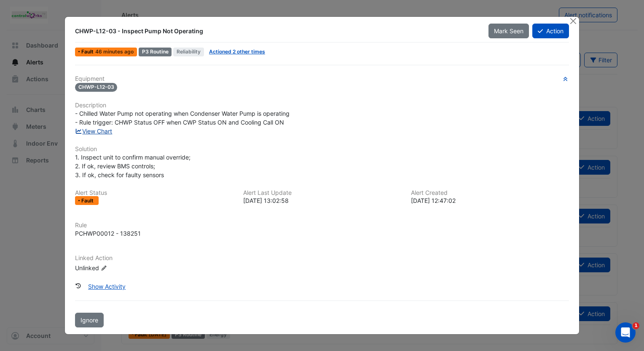 Image resolution: width=644 pixels, height=351 pixels. What do you see at coordinates (89, 320) in the screenshot?
I see `button: Ignore` at bounding box center [89, 320].